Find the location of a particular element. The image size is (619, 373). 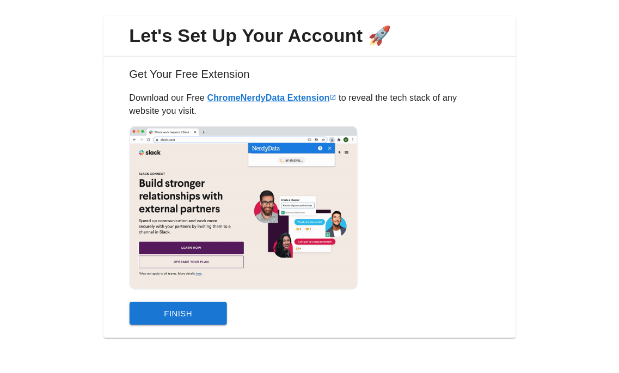

span: Let's Set Up Your Account 🚀 is located at coordinates (310, 36).